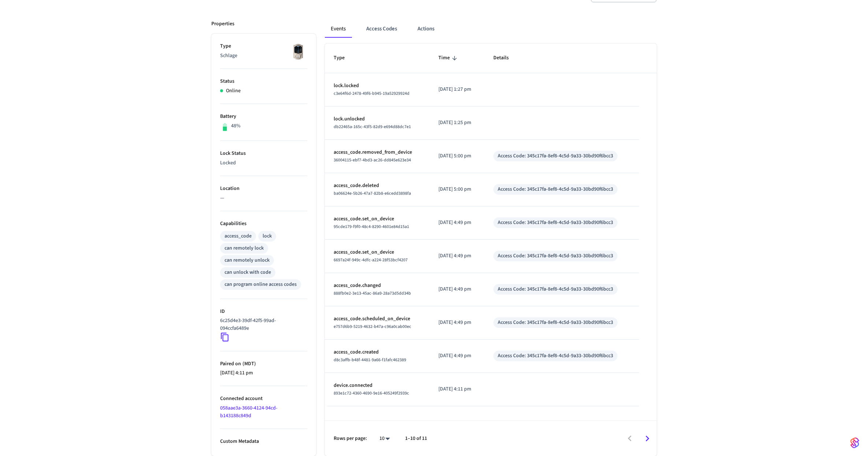 This screenshot has height=456, width=868. What do you see at coordinates (223, 24) in the screenshot?
I see `p: Properties` at bounding box center [223, 24].